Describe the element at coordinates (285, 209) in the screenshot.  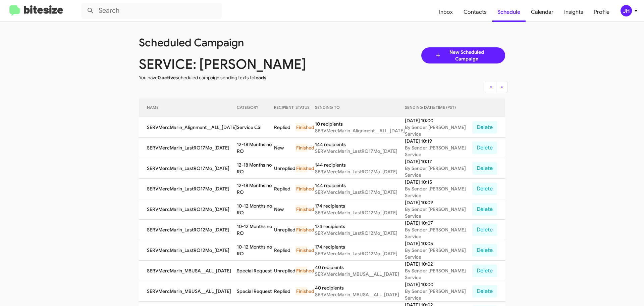
I see `td: New` at that location.